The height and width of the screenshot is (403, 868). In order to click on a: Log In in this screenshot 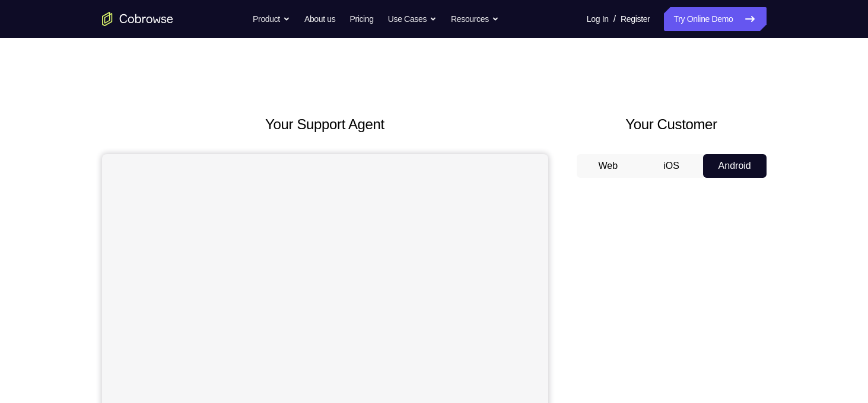, I will do `click(597, 19)`.